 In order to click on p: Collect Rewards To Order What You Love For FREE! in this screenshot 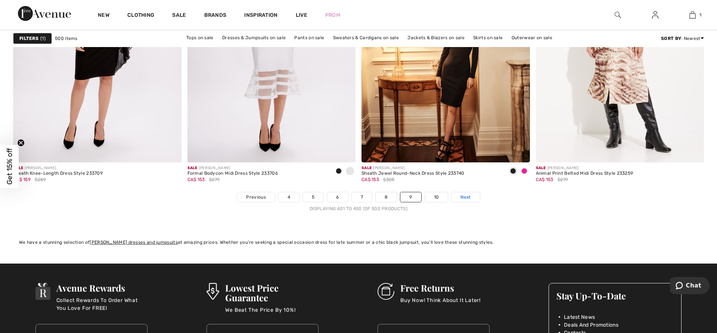, I will do `click(102, 304)`.